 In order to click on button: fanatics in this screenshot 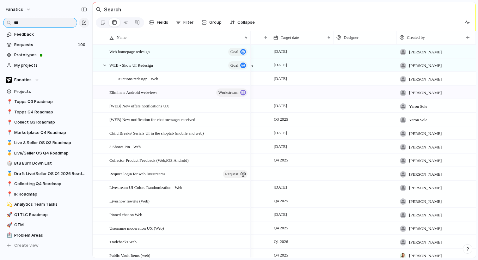, I will do `click(18, 9)`.